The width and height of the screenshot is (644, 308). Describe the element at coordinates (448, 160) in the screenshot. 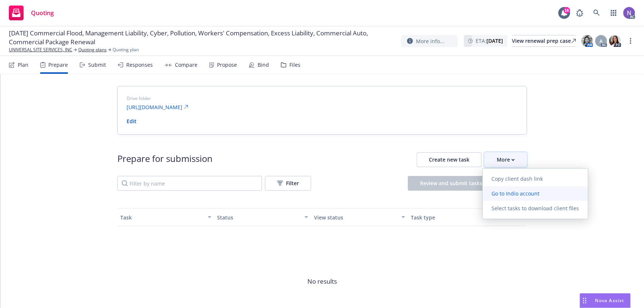

I see `button: Create new task` at that location.